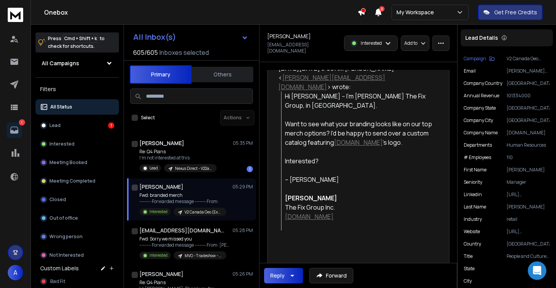 This screenshot has width=556, height=288. What do you see at coordinates (528, 157) in the screenshot?
I see `p: 110` at bounding box center [528, 157].